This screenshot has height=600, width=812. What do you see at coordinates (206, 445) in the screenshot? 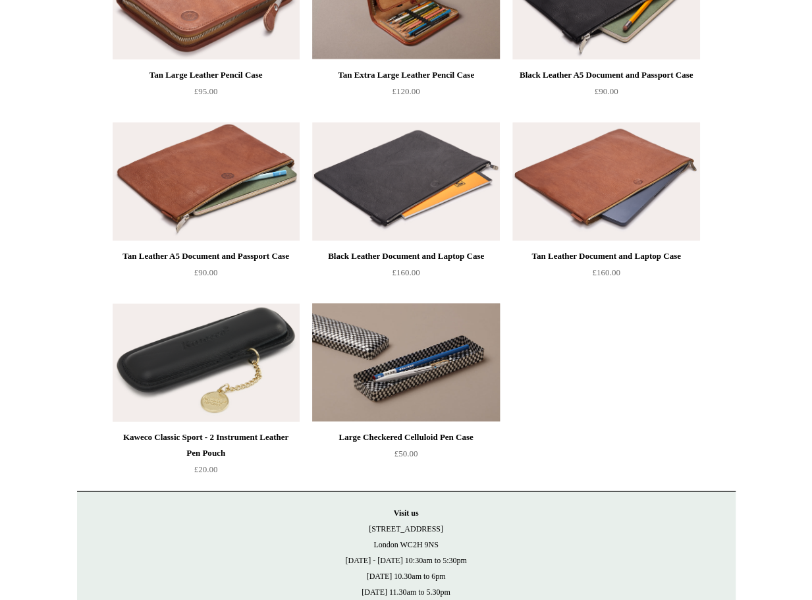
I see `div: Kaweco Classic Sport - 2 Instrument Leather Pen Pouch` at bounding box center [206, 445].